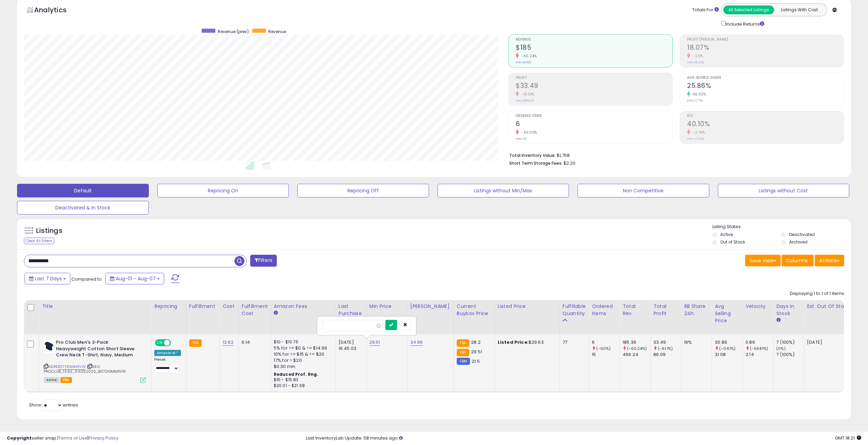 This screenshot has width=868, height=445. Describe the element at coordinates (765, 86) in the screenshot. I see `h2: 25.86%` at that location.